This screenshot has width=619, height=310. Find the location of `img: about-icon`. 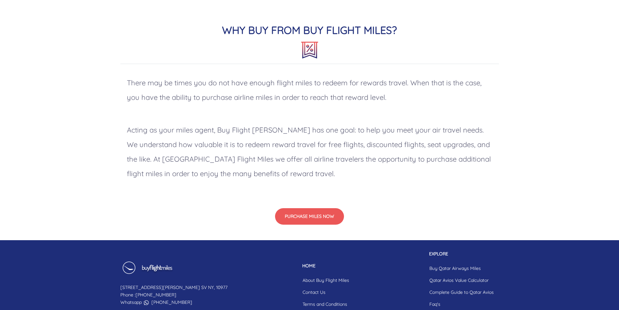

img: about-icon is located at coordinates (310, 50).